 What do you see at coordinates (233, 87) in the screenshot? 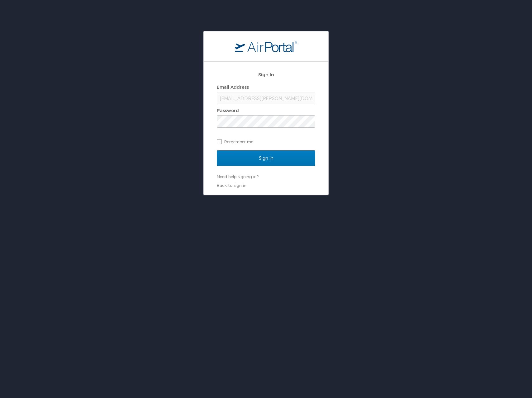
I see `label: Email Address` at bounding box center [233, 87].